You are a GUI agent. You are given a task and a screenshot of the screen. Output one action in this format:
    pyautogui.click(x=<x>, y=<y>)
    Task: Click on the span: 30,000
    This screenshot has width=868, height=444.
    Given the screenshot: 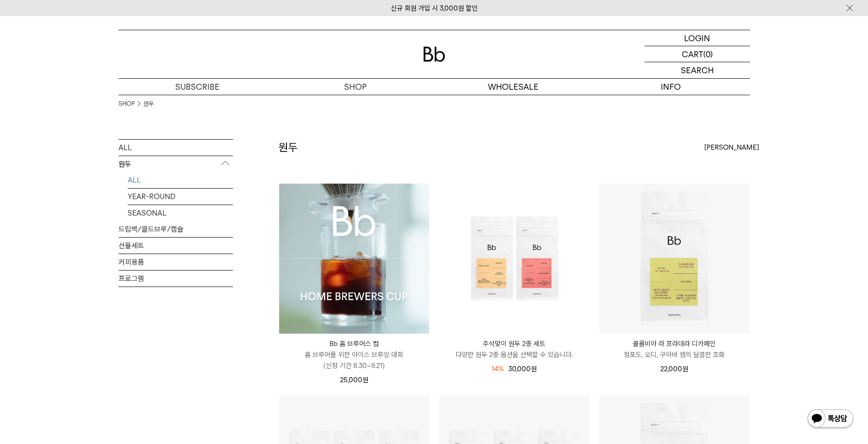 What is the action you would take?
    pyautogui.click(x=522, y=368)
    